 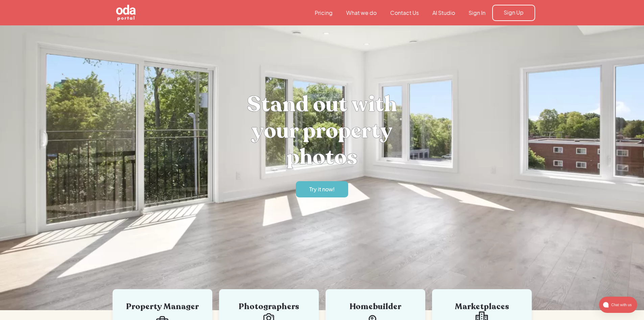 What do you see at coordinates (443, 13) in the screenshot?
I see `a: AI Studio` at bounding box center [443, 13].